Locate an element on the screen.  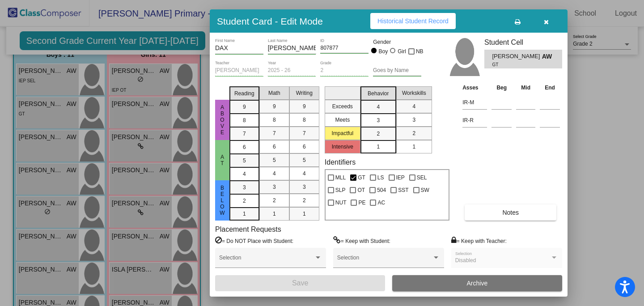
span: SEL is located at coordinates (422, 177).